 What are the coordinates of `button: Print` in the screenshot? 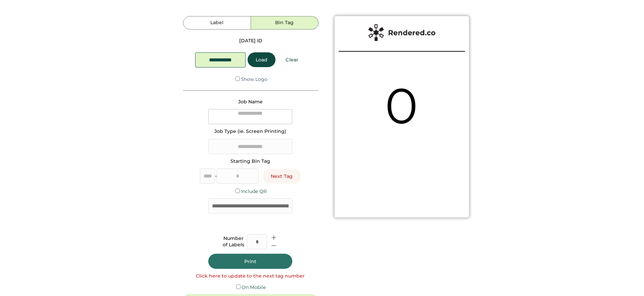 It's located at (250, 261).